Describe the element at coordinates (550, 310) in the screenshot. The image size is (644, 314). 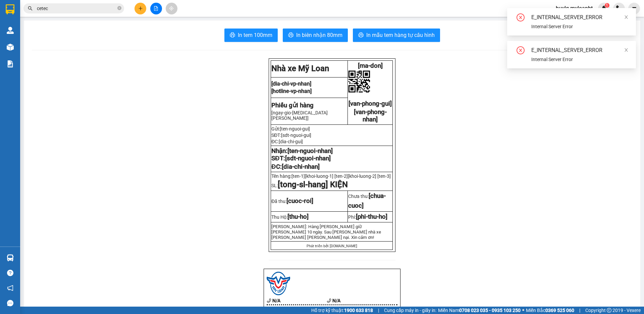
I see `span: Miền Bắc` at that location.